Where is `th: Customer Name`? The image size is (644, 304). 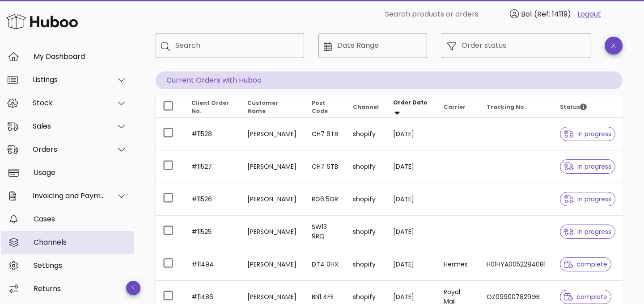
th: Customer Name is located at coordinates (273, 107).